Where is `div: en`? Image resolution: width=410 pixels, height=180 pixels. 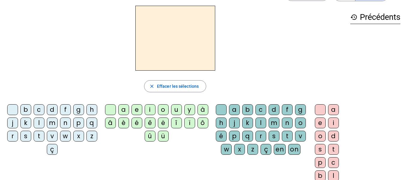
div: en is located at coordinates (280, 149).